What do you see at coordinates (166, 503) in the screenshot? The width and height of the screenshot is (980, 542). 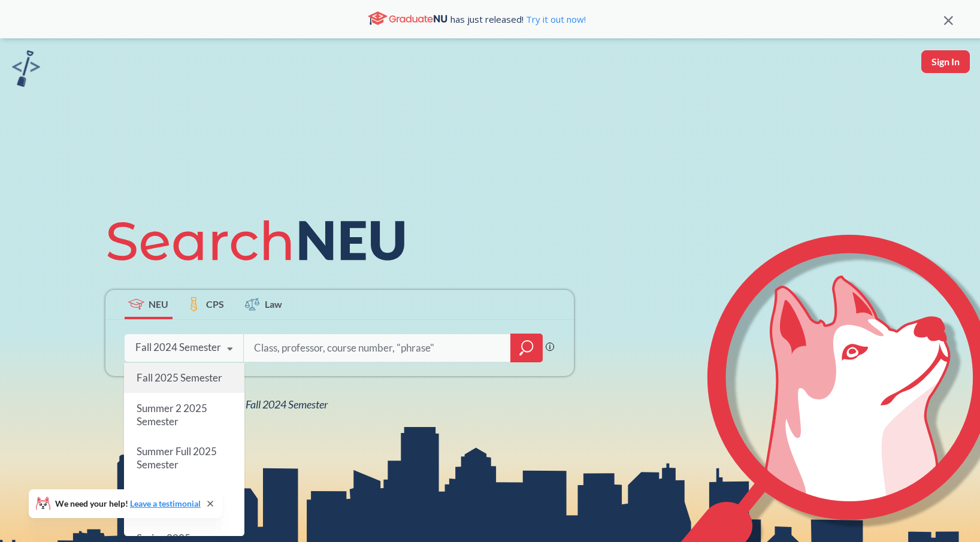 I see `a: Leave a testimonial` at bounding box center [166, 503].